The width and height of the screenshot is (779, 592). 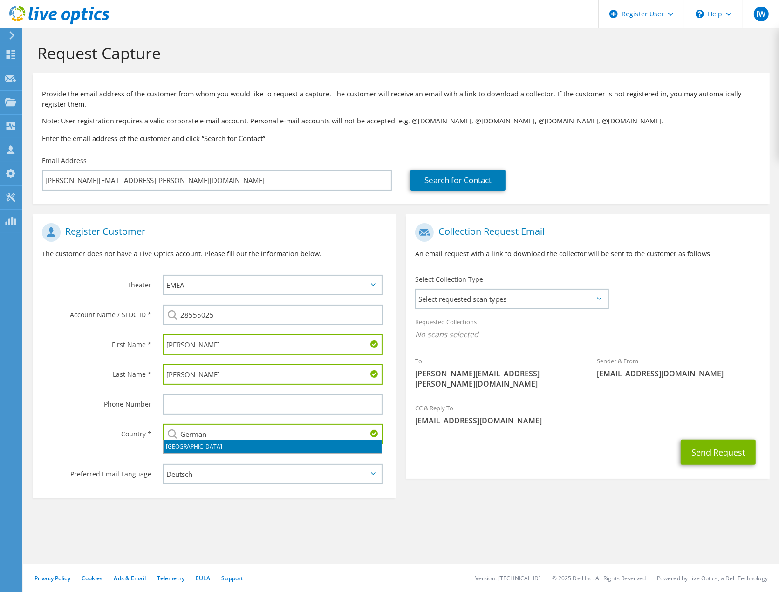 What do you see at coordinates (718, 452) in the screenshot?
I see `button: Send Request` at bounding box center [718, 452].